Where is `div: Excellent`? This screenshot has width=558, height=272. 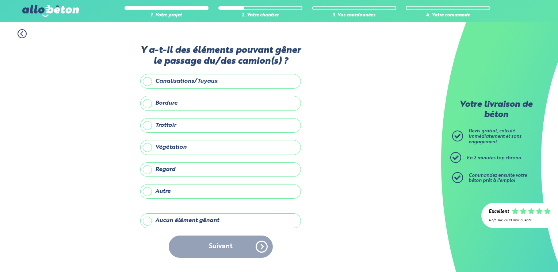
div: Excellent is located at coordinates (499, 212).